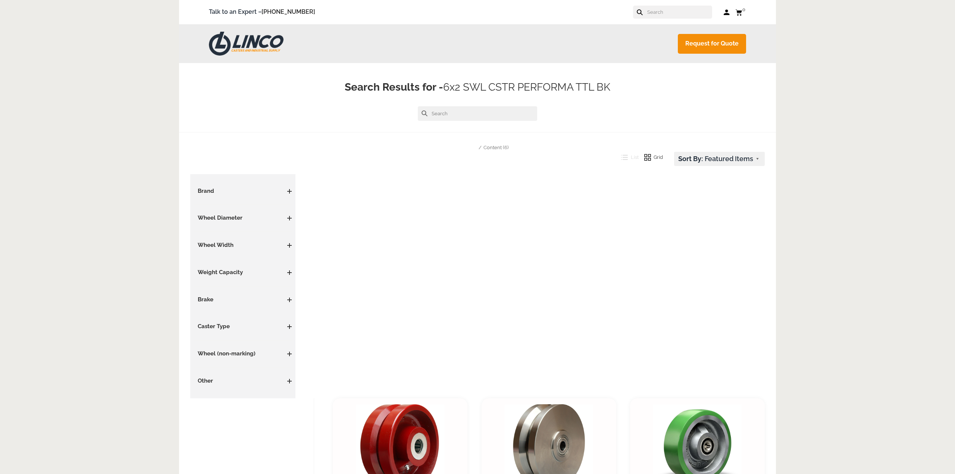  I want to click on span: 0, so click(744, 9).